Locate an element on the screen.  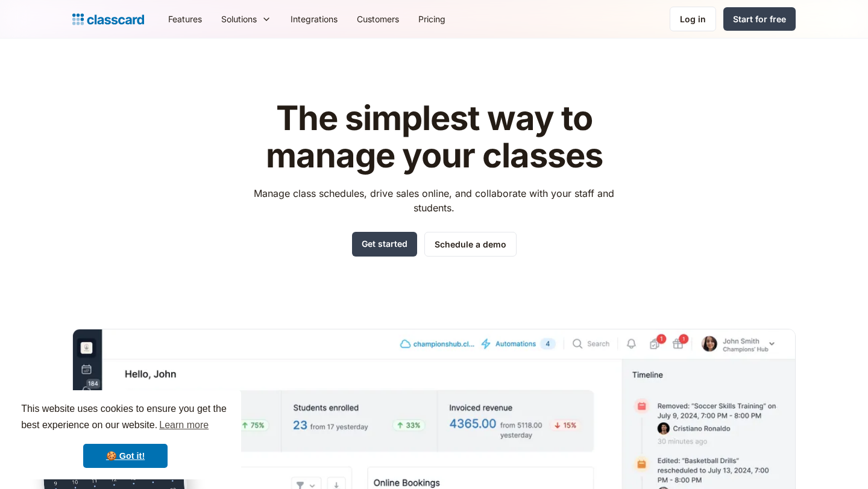
div: Log in is located at coordinates (693, 18).